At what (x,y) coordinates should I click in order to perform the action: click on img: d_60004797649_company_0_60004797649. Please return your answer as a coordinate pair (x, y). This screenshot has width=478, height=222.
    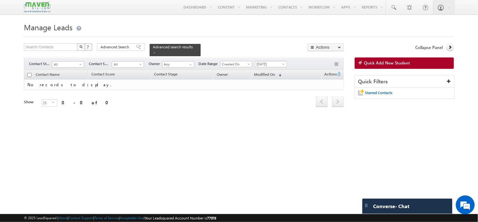
    Looking at the image, I should click on (19, 37).